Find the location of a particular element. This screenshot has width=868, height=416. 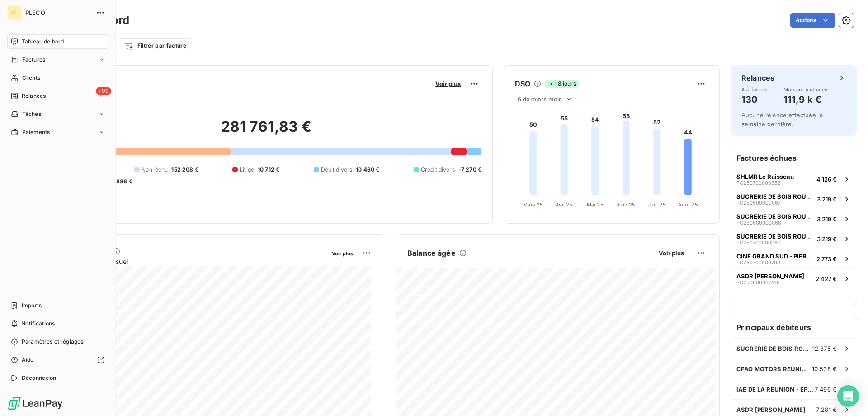

span: -7 270 € is located at coordinates (470, 170).